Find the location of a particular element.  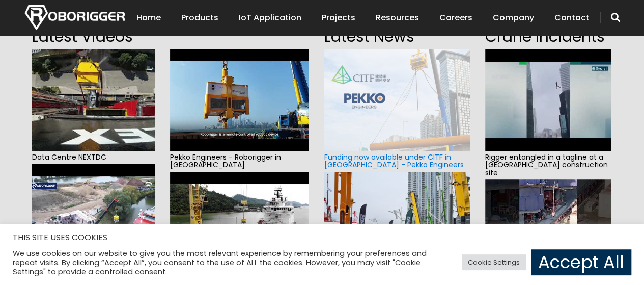

a: Accept All is located at coordinates (581, 262).